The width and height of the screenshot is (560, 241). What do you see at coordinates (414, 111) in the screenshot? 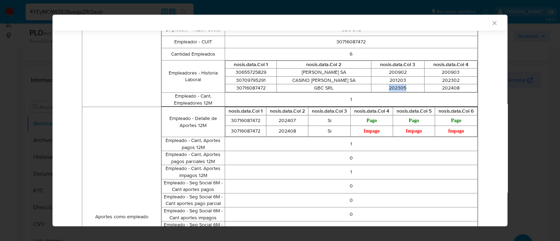
I see `th: nosis.data.Col 5` at bounding box center [414, 111].